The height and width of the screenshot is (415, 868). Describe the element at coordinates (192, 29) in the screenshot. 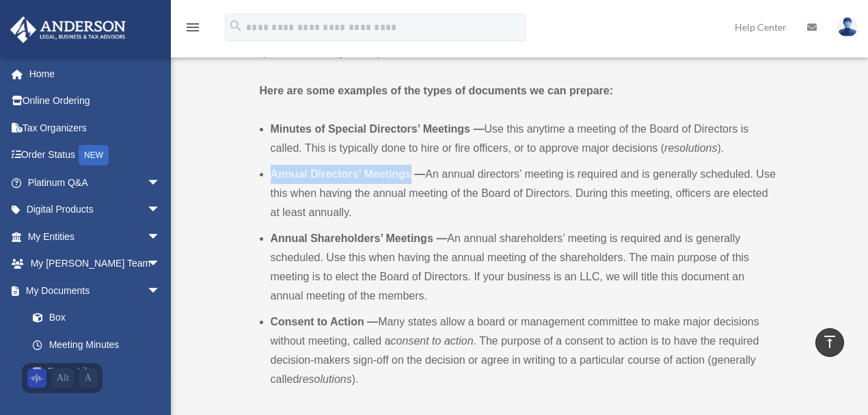

I see `a: menu` at that location.